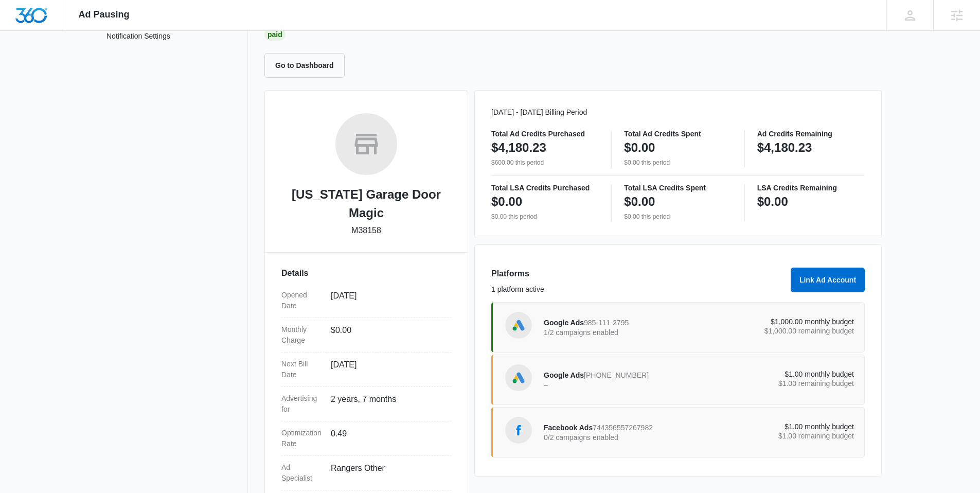 This screenshot has width=980, height=493. I want to click on dd: 0.49, so click(387, 438).